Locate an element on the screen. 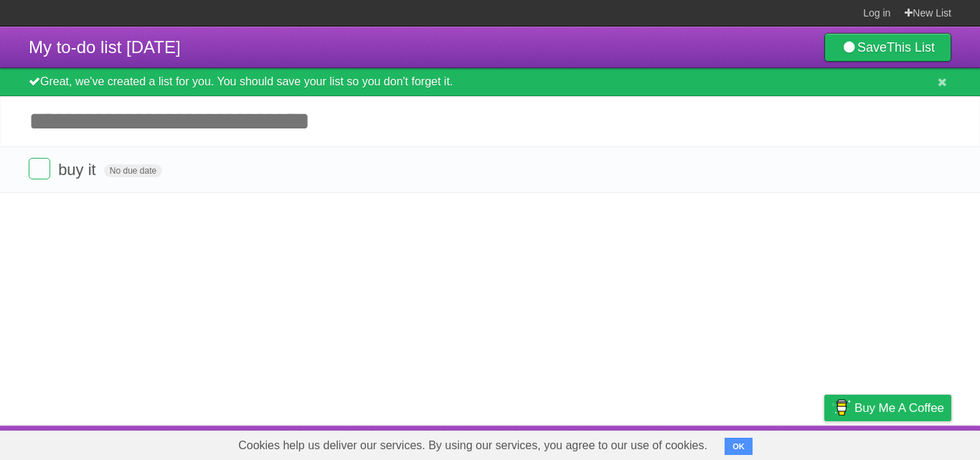  span: Cookies help us deliver our services. By using our services, you agree to our use of cookies. is located at coordinates (473, 446).